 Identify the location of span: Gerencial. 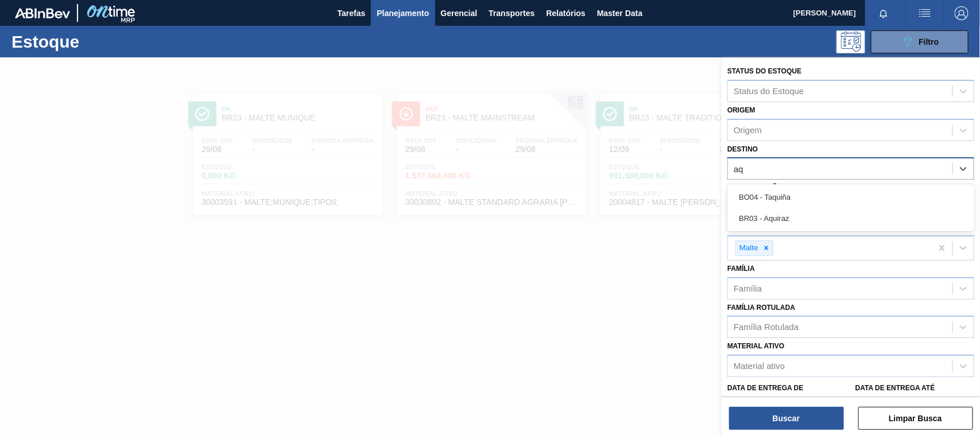
(459, 13).